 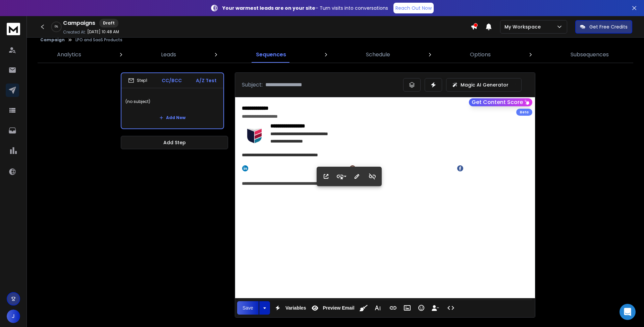 What do you see at coordinates (590, 54) in the screenshot?
I see `a: Subsequences` at bounding box center [590, 54].